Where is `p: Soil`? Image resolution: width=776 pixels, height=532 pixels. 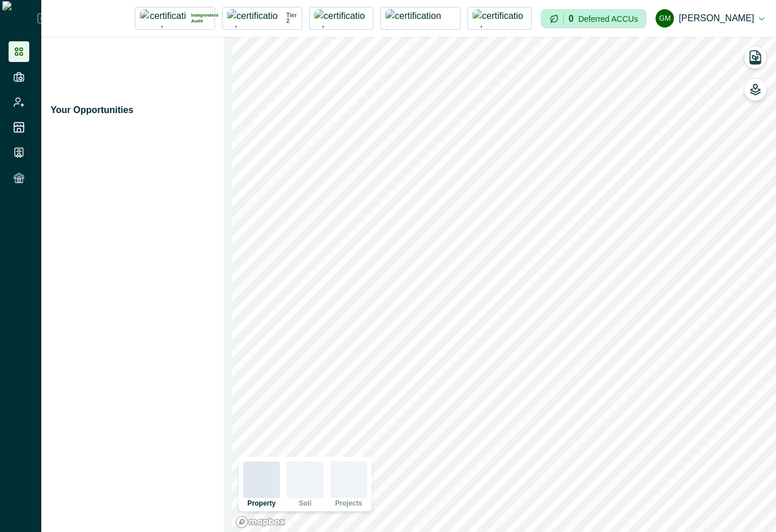 p: Soil is located at coordinates (306, 503).